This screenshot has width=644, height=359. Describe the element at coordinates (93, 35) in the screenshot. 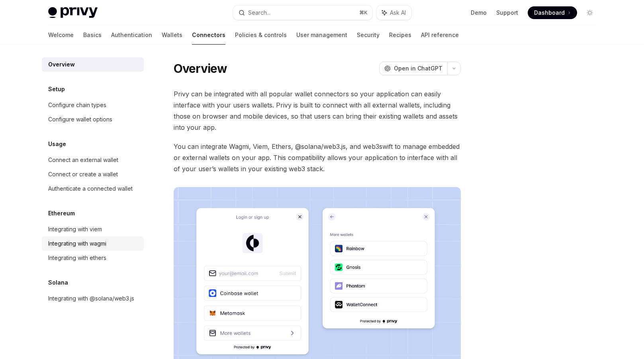

I see `a: Basics` at that location.